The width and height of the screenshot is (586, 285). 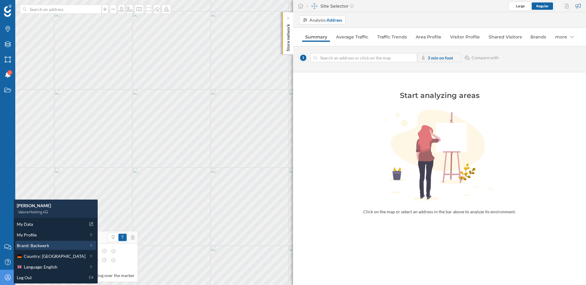 What do you see at coordinates (303, 58) in the screenshot?
I see `span: 1` at bounding box center [303, 58].